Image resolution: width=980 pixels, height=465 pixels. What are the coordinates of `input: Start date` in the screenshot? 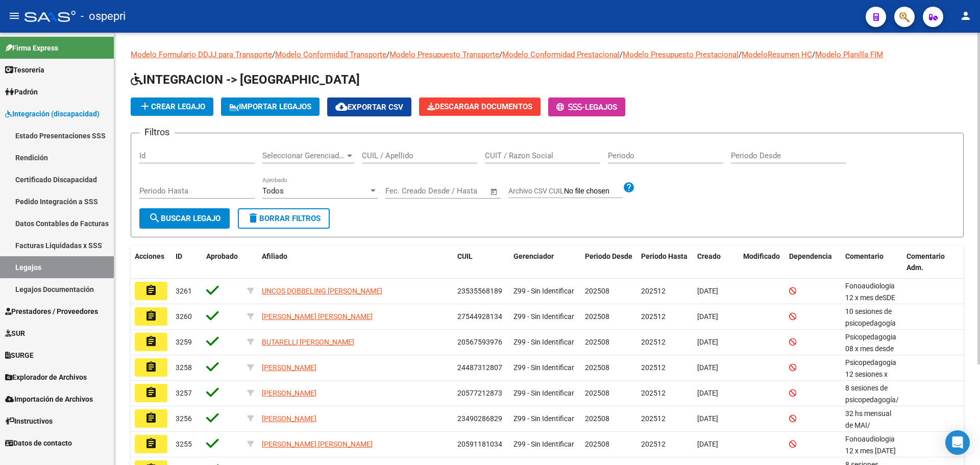 It's located at (402, 191).